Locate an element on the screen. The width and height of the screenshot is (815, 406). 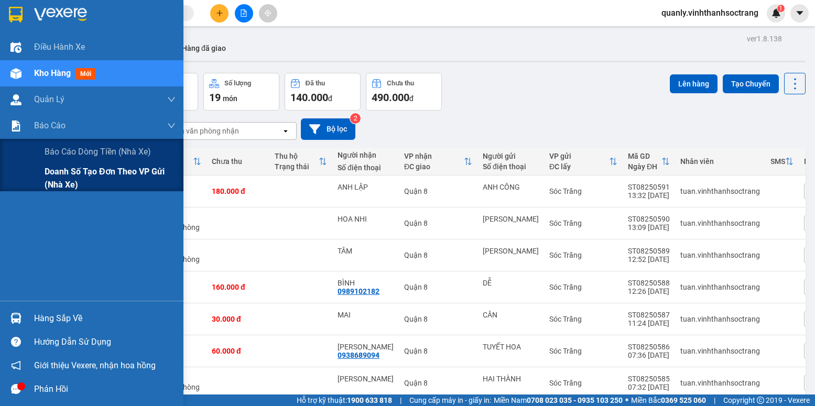
strong: 0369 525 060 is located at coordinates (683, 400).